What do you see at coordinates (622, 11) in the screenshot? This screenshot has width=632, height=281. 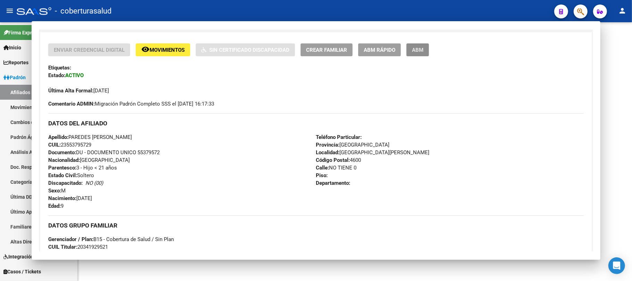 I see `mat-icon: person` at bounding box center [622, 11].